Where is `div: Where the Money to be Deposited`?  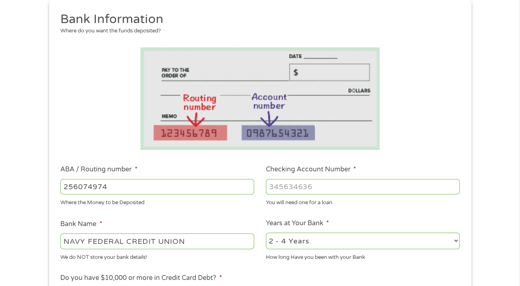
div: Where the Money to be Deposited is located at coordinates (157, 201).